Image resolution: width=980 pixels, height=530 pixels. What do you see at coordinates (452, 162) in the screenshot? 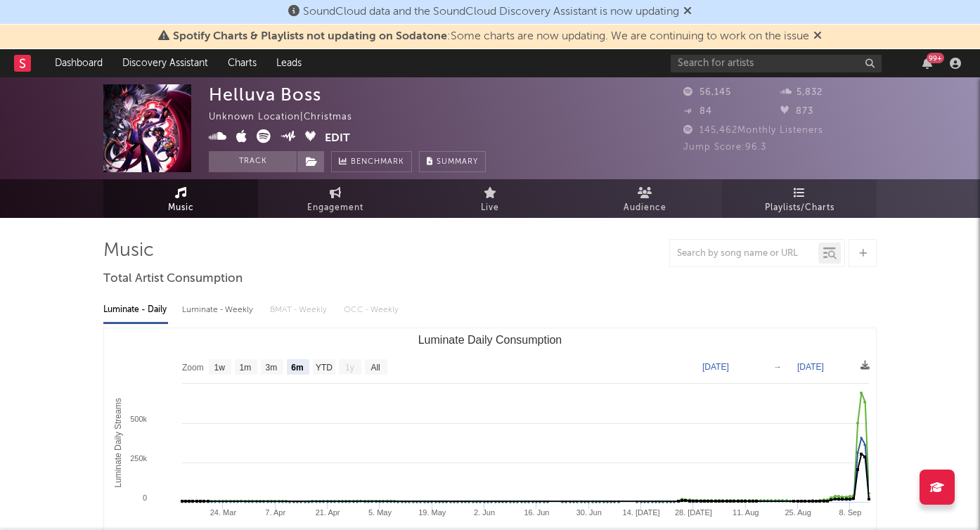
I see `button: Summary` at bounding box center [452, 162].